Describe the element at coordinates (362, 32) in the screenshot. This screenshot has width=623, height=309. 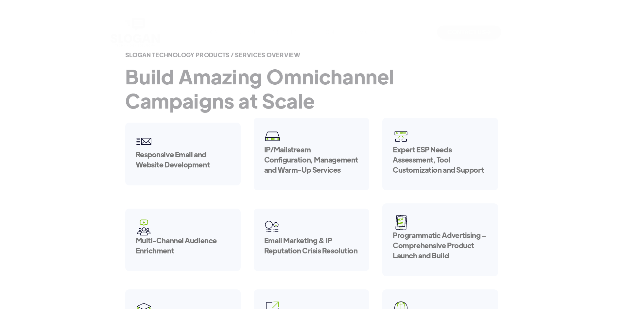
I see `a: SERVICES` at that location.